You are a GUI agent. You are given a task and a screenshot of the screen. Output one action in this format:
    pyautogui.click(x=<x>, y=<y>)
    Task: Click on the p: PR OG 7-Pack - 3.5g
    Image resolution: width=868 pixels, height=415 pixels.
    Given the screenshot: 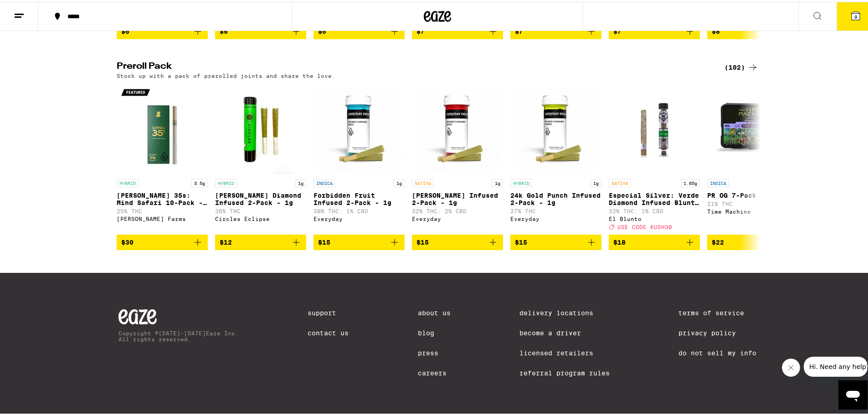 What is the action you would take?
    pyautogui.click(x=753, y=194)
    